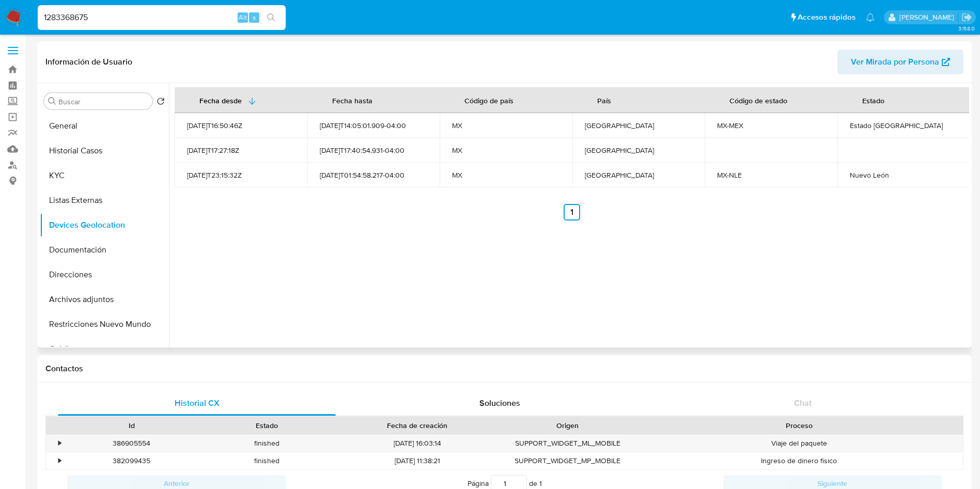 This screenshot has width=980, height=489. What do you see at coordinates (104, 275) in the screenshot?
I see `button: Direcciones` at bounding box center [104, 275].